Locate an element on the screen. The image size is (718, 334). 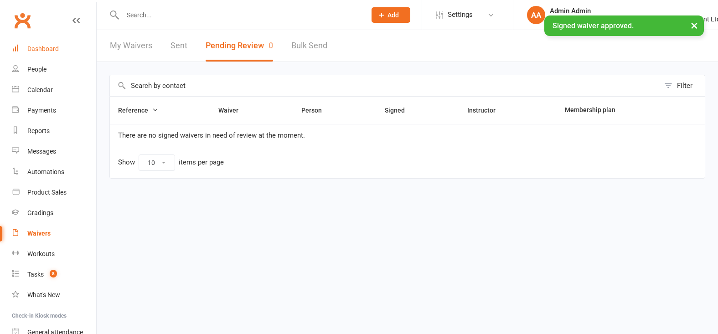
a: Calendar is located at coordinates (54, 90).